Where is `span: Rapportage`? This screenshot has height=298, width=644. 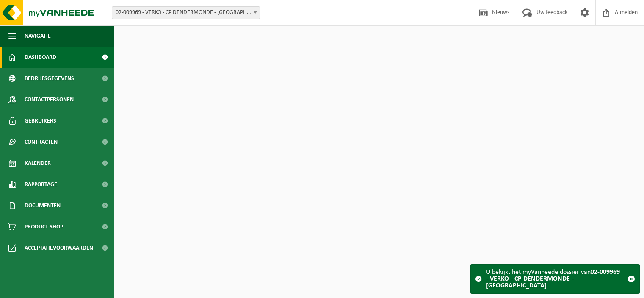
span: Rapportage is located at coordinates (40, 185).